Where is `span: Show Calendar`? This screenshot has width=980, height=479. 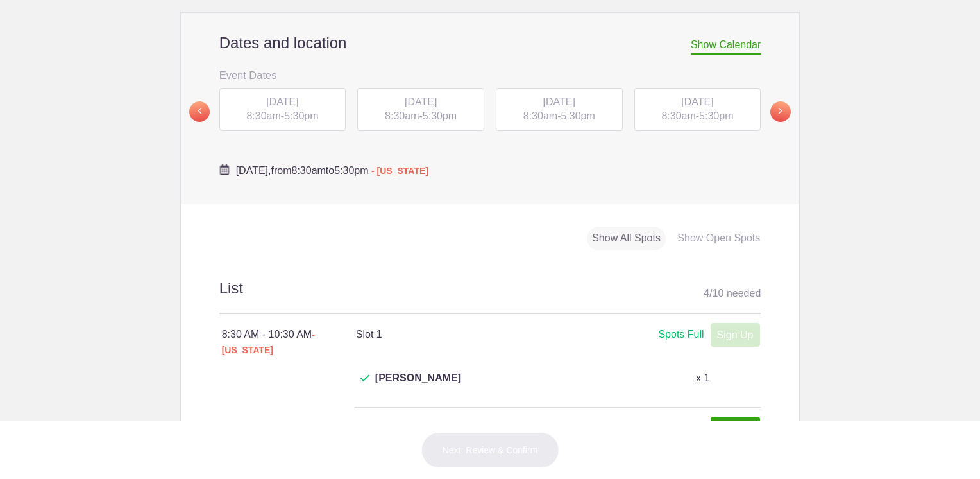 span: Show Calendar is located at coordinates (725, 47).